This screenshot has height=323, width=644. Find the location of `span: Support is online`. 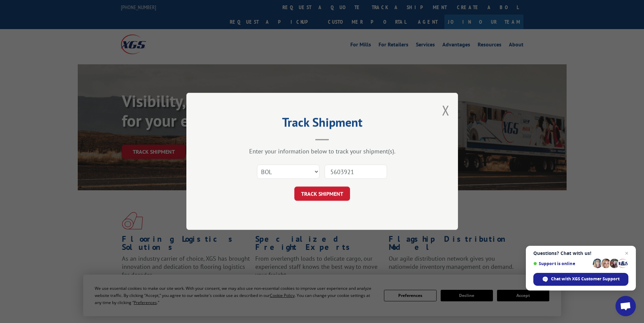

span: Support is online is located at coordinates (562, 264).